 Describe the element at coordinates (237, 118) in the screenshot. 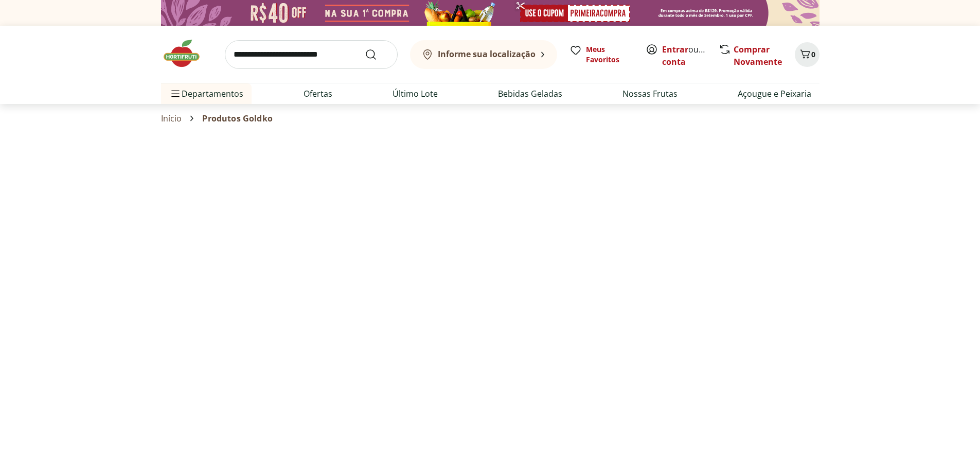

I see `span: Produtos Goldko` at that location.